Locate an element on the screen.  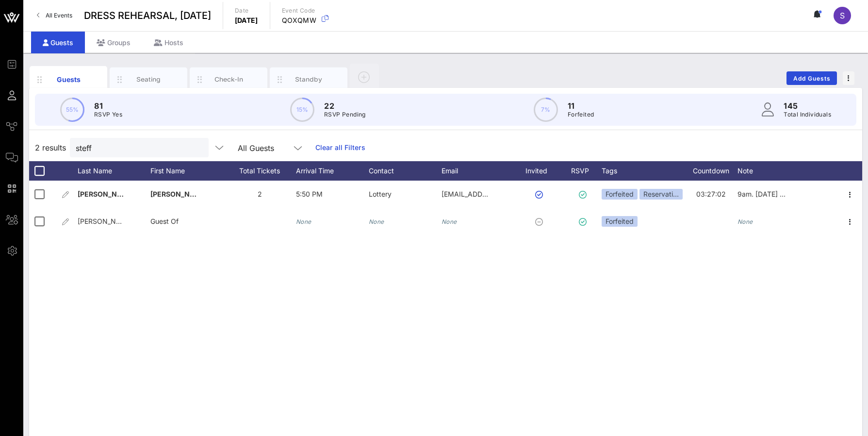
div: Total Tickets is located at coordinates (260, 171).